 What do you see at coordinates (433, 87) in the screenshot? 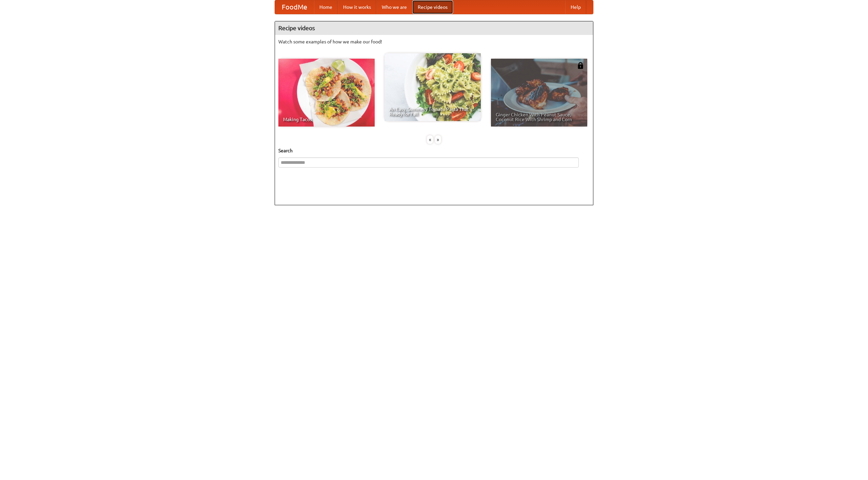
I see `a: An Easy, Summery Tomato Pasta That's Ready for Fall` at bounding box center [433, 87].